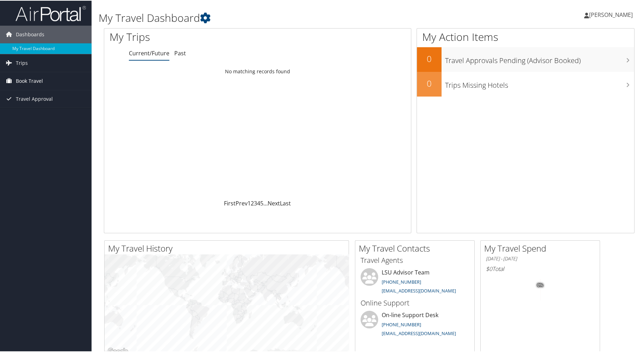  I want to click on h3: Travel Agents, so click(415, 260).